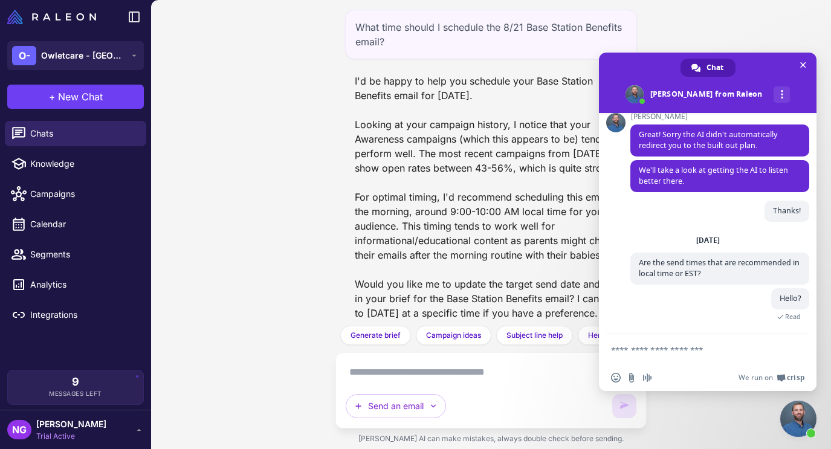  What do you see at coordinates (798, 419) in the screenshot?
I see `a: Close chat` at bounding box center [798, 419].